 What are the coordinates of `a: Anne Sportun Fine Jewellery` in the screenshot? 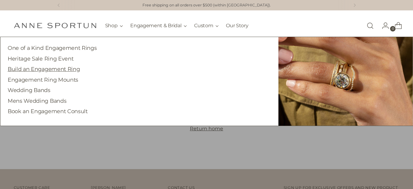 It's located at (55, 25).